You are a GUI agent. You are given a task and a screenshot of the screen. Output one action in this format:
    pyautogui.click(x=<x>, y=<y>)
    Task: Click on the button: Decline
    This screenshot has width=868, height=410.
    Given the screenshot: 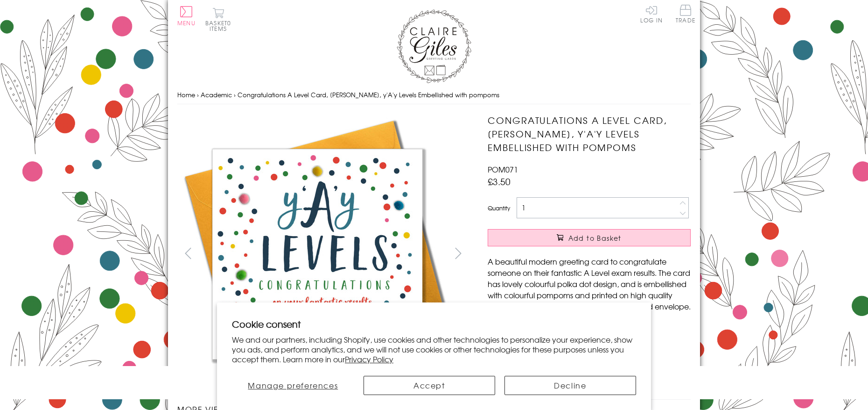 What is the action you would take?
    pyautogui.click(x=570, y=385)
    